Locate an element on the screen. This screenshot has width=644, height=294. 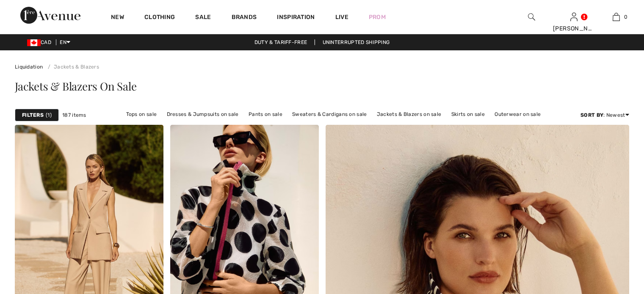
span: EN is located at coordinates (64, 42).